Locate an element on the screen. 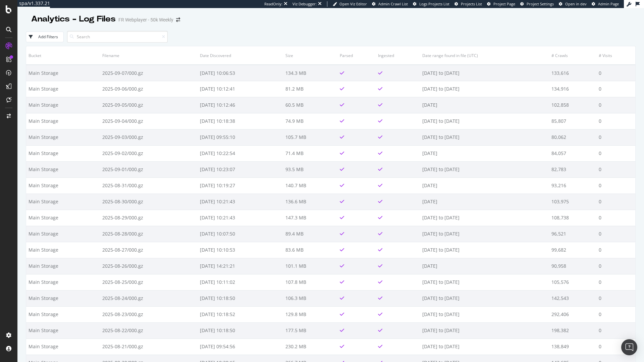 This screenshot has width=644, height=362. td: 99,682 is located at coordinates (573, 250).